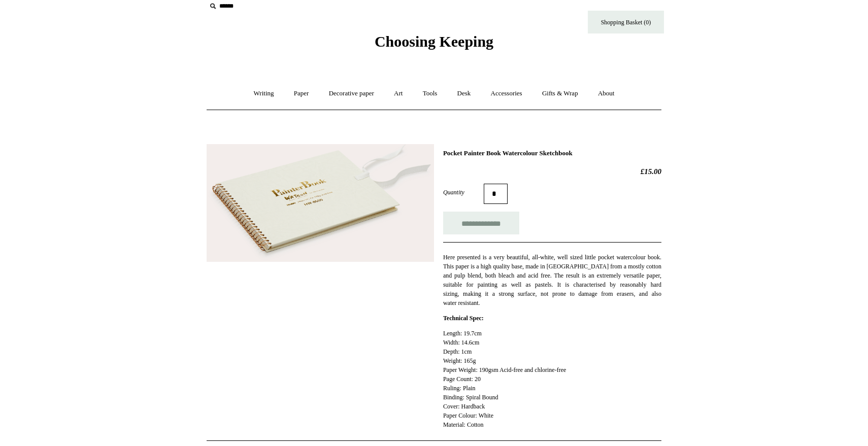  I want to click on a: Desk, so click(464, 93).